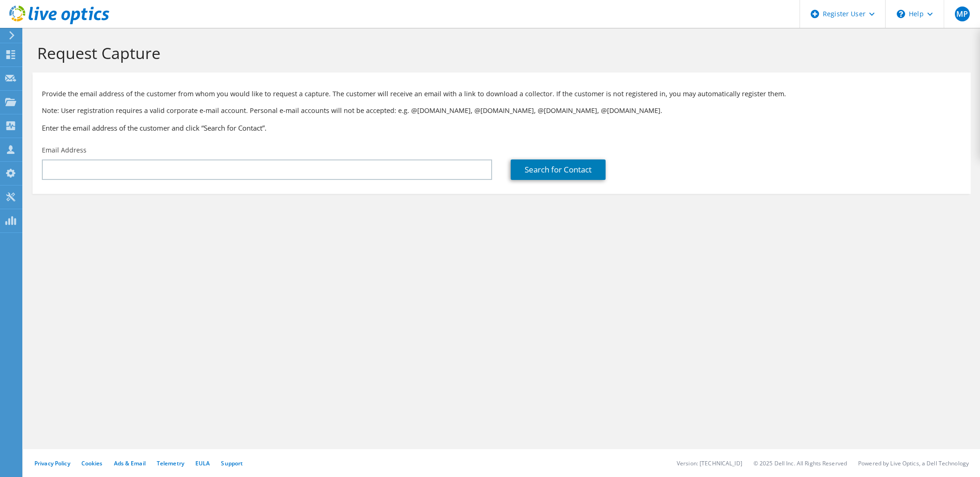 This screenshot has width=980, height=477. What do you see at coordinates (502, 94) in the screenshot?
I see `p: Provide the email address of the customer from whom you would like to request a capture. The cust...` at bounding box center [502, 94].